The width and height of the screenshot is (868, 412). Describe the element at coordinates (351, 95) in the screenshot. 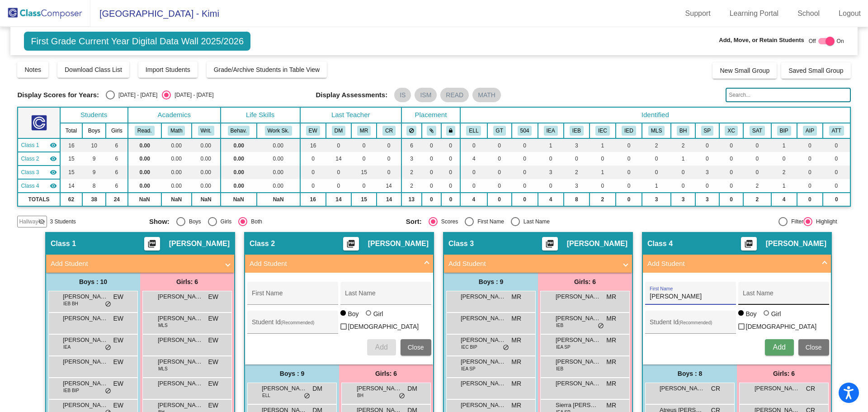

I see `span: Display Assessments:` at that location.